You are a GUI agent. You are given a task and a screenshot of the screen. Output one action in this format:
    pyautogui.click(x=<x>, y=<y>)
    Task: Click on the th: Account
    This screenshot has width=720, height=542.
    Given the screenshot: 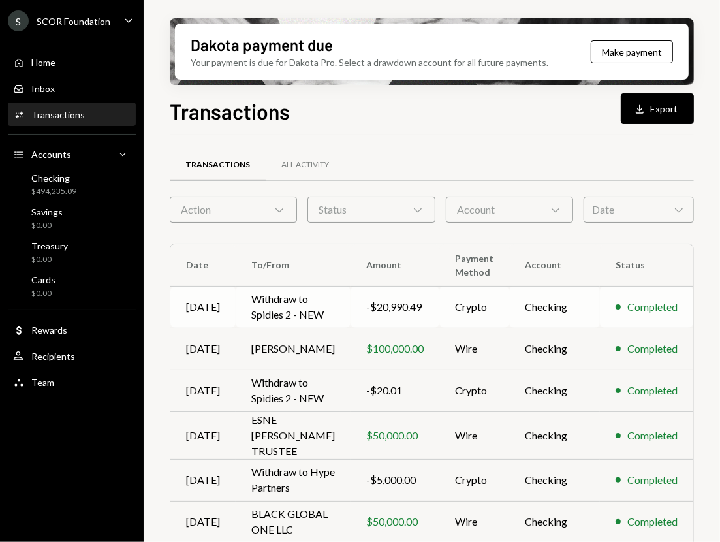 What is the action you would take?
    pyautogui.click(x=554, y=265)
    